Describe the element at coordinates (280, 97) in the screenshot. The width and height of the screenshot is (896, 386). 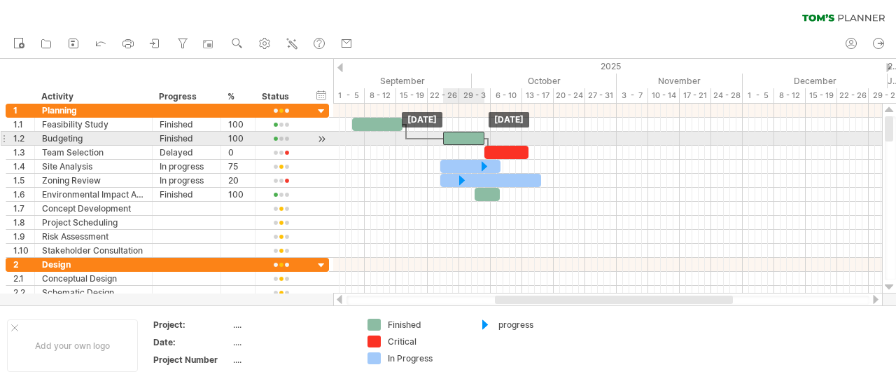
I see `div: Status` at that location.